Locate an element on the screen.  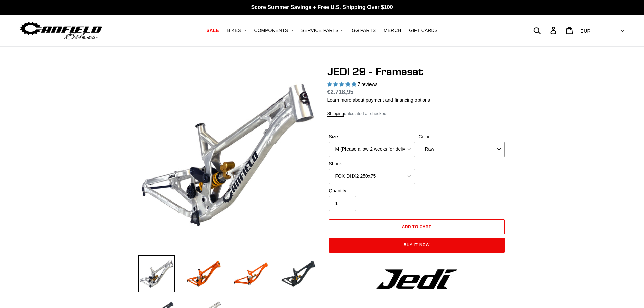
span: 7 reviews is located at coordinates (367, 84).